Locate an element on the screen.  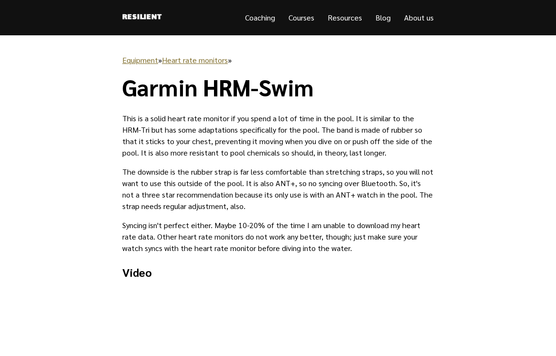
h2: Video is located at coordinates (278, 272).